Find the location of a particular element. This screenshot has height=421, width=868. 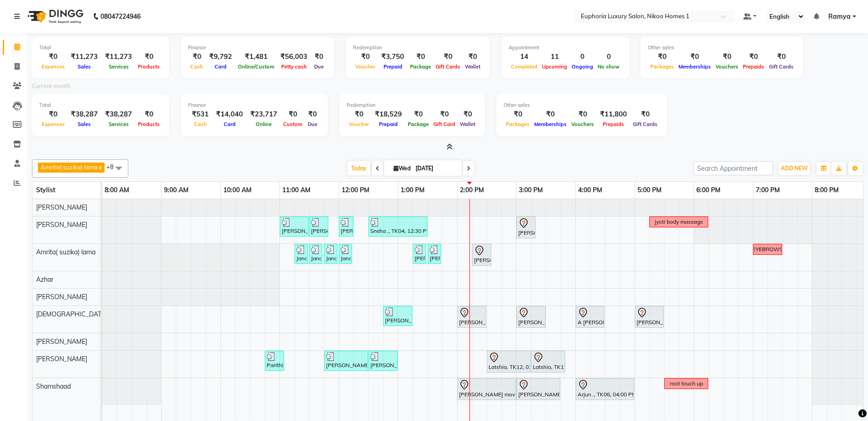

div: ₹11,273 is located at coordinates (118, 56).